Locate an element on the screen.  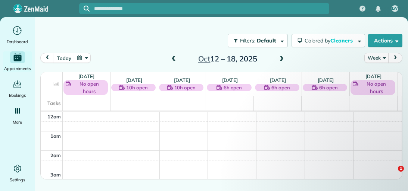
span: Settings is located at coordinates (18, 180).